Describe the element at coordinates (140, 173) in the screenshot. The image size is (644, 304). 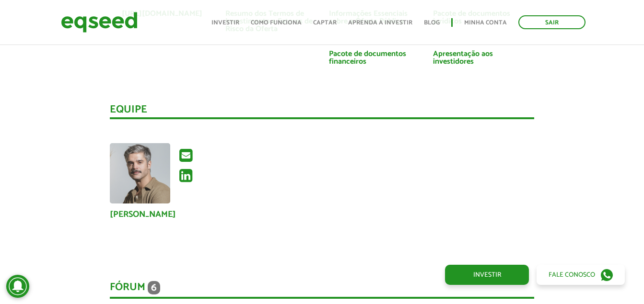
I see `a: Ver perfil do usuário.` at that location.